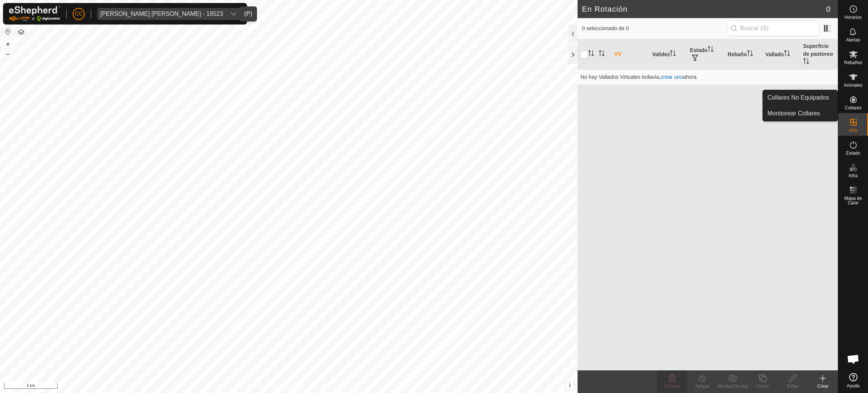  Describe the element at coordinates (655, 29) in the screenshot. I see `span: 0 seleccionado de 0` at that location.